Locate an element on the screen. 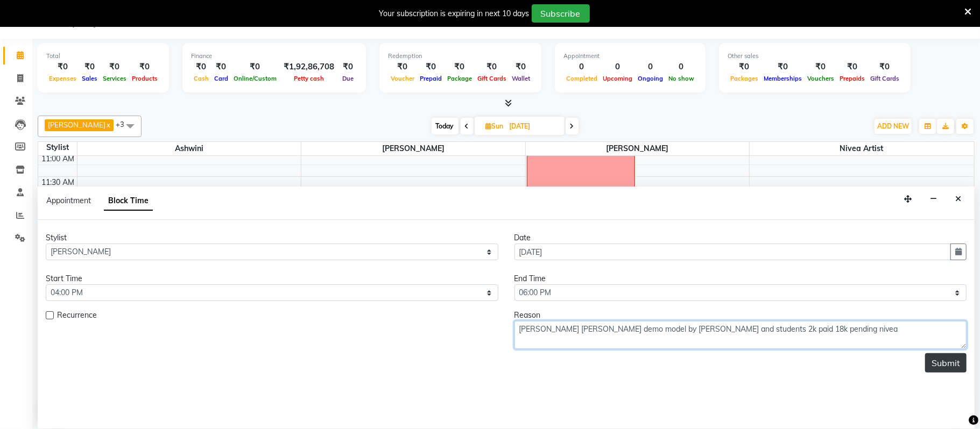 The height and width of the screenshot is (429, 980). button: Close is located at coordinates (958, 199).